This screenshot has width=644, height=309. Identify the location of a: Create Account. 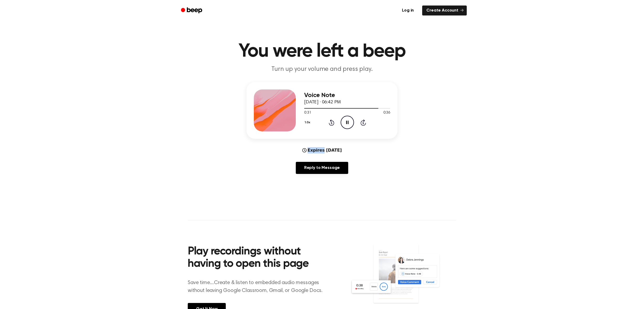
(444, 11).